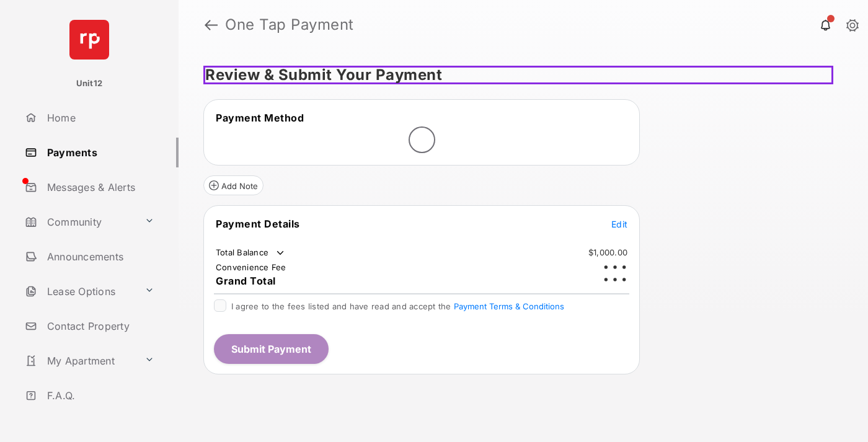 This screenshot has height=442, width=868. I want to click on img: svg+xml;base64,PHN2ZyB4bWxucz0iaHR0cDovL3d3dy53My5vcmcvMjAwMC9zdmciIHdpZHRoPSI2NCIgaGVpZ2h0PSI2NC..., so click(89, 39).